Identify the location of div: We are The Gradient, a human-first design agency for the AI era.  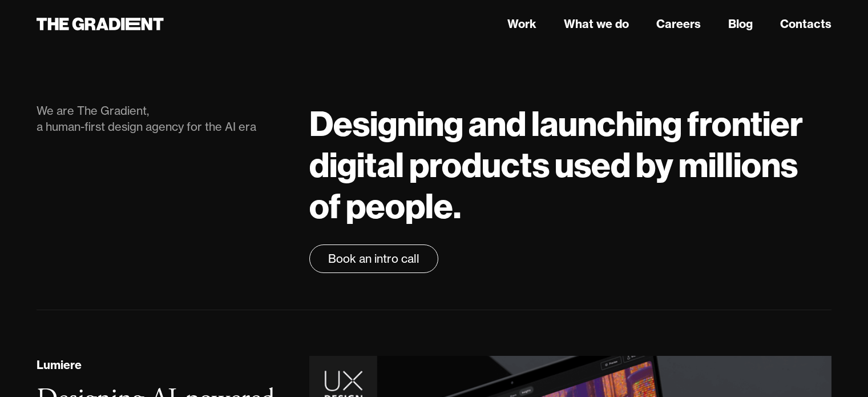
(161, 119).